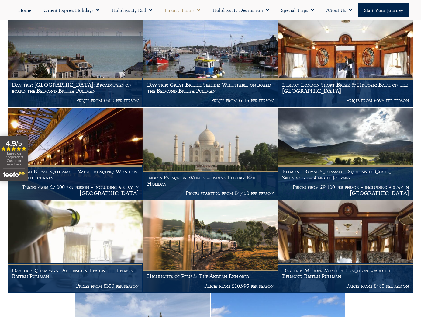 This screenshot has width=421, height=317. Describe the element at coordinates (75, 154) in the screenshot. I see `img: The Royal Scotsman Planet Rail Holidays` at that location.